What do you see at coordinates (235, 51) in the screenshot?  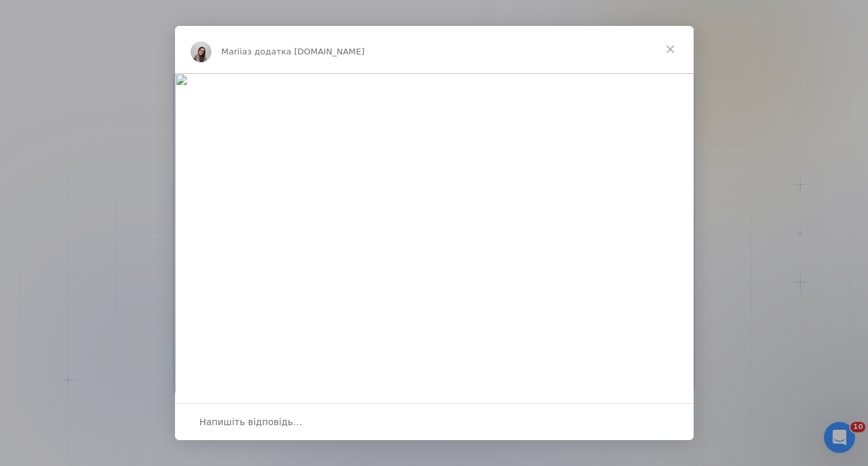 I see `span: Mariia` at bounding box center [235, 51].